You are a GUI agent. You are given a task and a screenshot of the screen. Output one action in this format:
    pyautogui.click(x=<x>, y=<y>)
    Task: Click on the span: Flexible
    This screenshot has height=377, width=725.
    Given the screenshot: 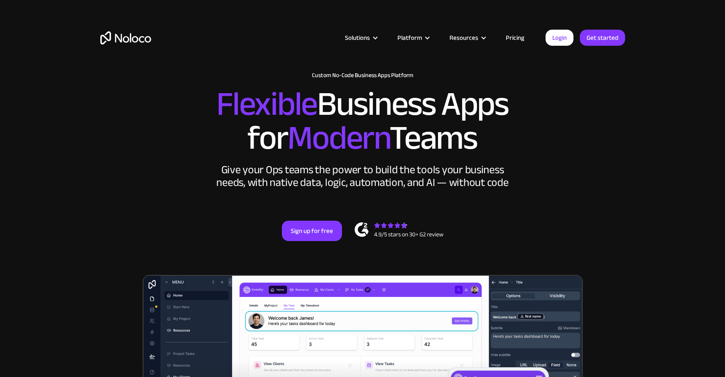 What is the action you would take?
    pyautogui.click(x=267, y=104)
    